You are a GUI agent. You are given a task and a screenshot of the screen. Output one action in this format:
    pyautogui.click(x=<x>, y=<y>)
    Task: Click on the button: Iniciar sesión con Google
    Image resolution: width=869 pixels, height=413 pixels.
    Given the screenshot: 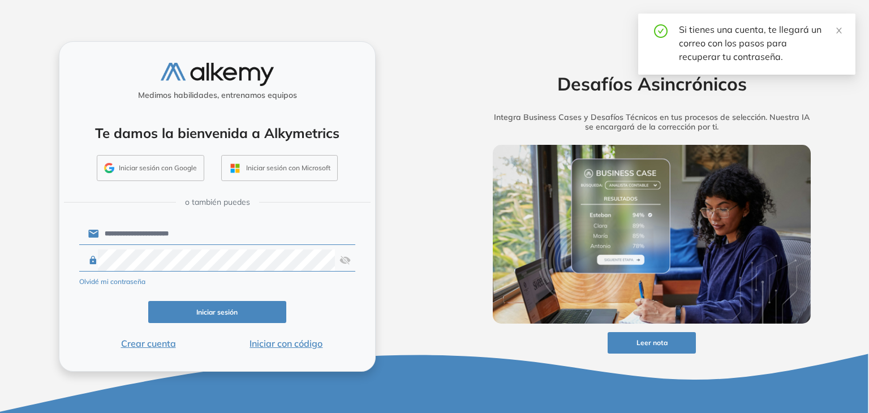 What is the action you would take?
    pyautogui.click(x=150, y=168)
    